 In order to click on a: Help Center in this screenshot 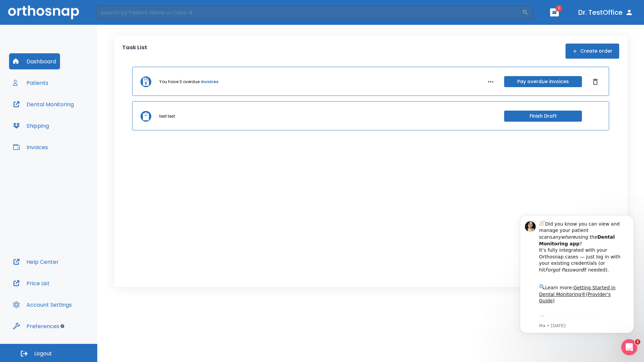, I will do `click(36, 262)`.